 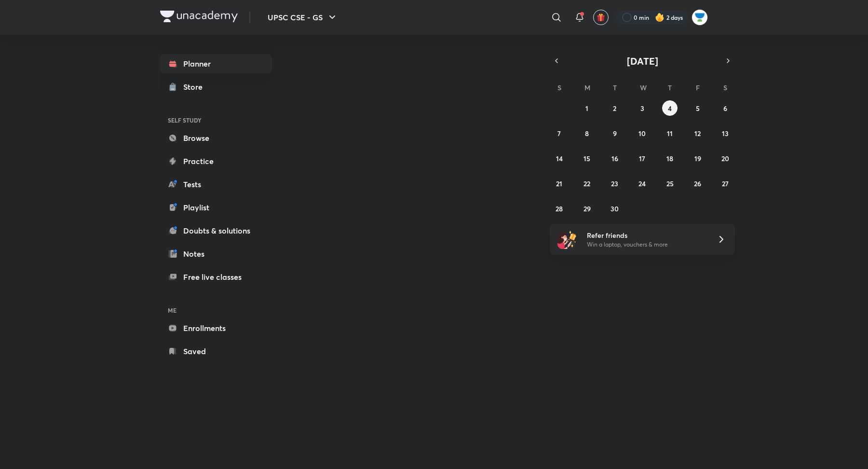 What do you see at coordinates (586, 158) in the screenshot?
I see `button: September 15, 2025` at bounding box center [586, 158].